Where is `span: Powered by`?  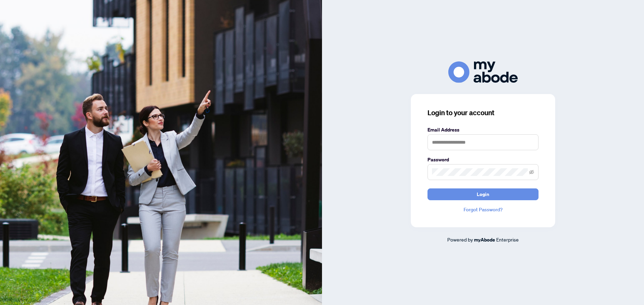 span: Powered by is located at coordinates (460, 239).